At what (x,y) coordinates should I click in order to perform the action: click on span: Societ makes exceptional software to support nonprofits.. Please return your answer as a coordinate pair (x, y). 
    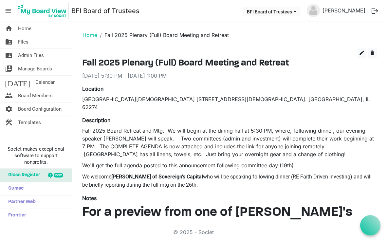
    Looking at the image, I should click on (36, 156).